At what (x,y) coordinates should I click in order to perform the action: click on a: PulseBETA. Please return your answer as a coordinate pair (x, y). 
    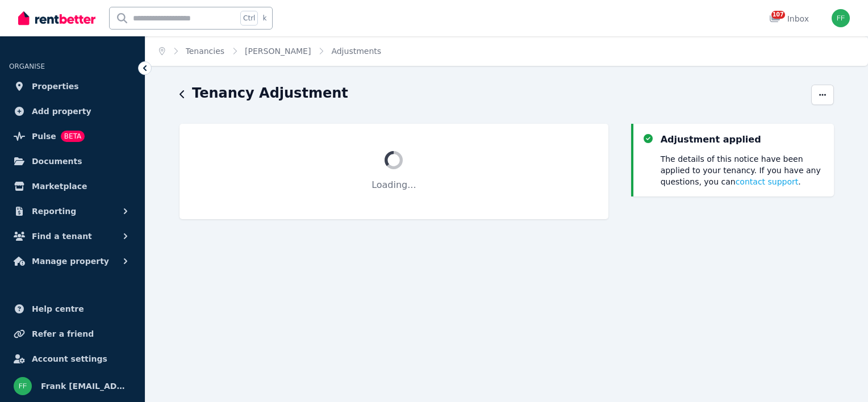
    Looking at the image, I should click on (72, 136).